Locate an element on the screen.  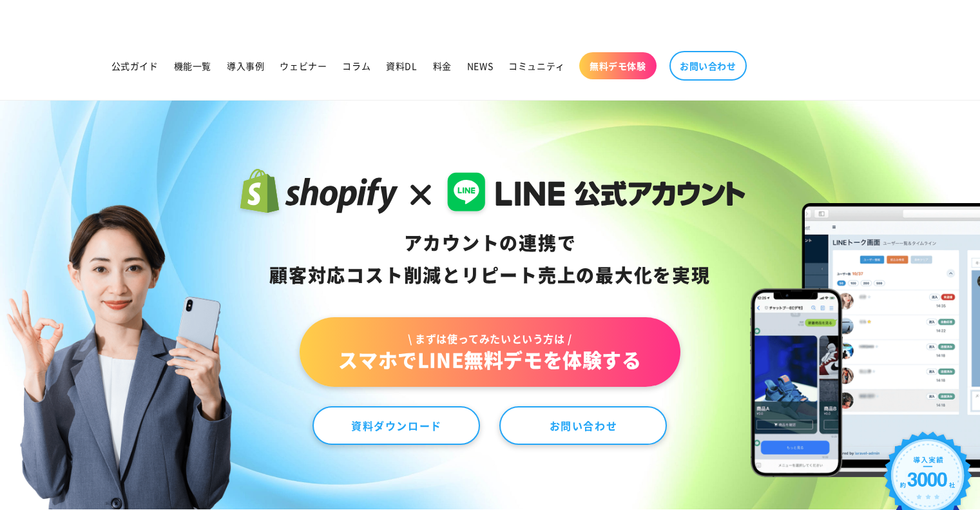
a: コラム is located at coordinates (356, 66).